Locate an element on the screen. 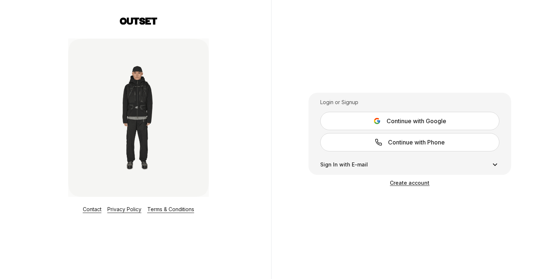 The image size is (554, 279). img: Login Layout Image is located at coordinates (139, 118).